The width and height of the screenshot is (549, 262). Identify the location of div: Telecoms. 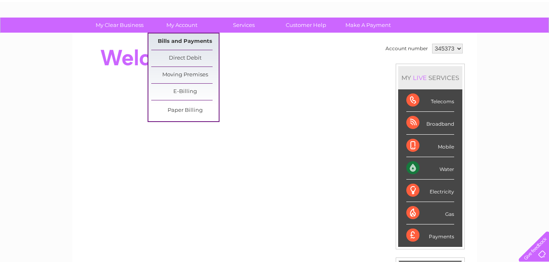
(430, 100).